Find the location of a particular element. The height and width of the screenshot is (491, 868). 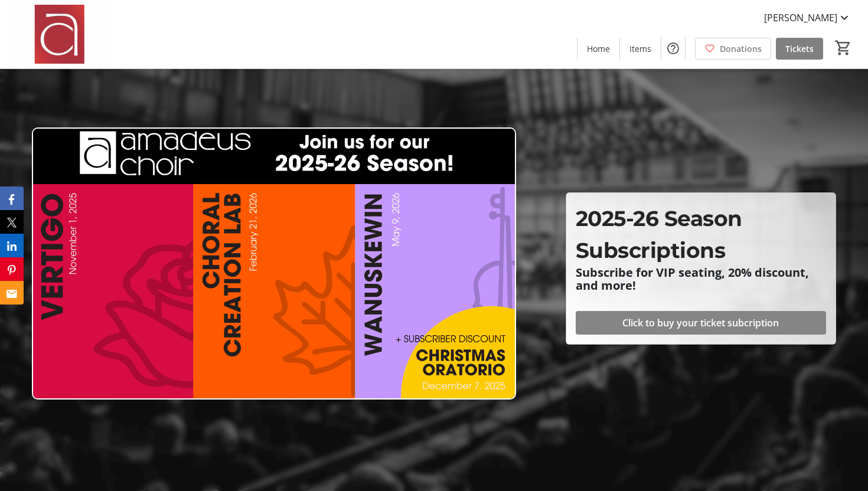

span: Donations is located at coordinates (741, 49).